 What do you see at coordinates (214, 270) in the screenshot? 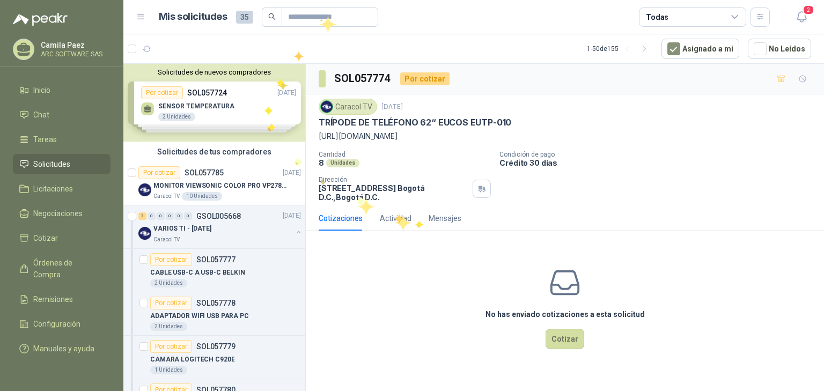
I see `a: Por cotizarSOL057777CABLE USB-C A USB-C BELKIN2 Unidades` at bounding box center [214, 270].